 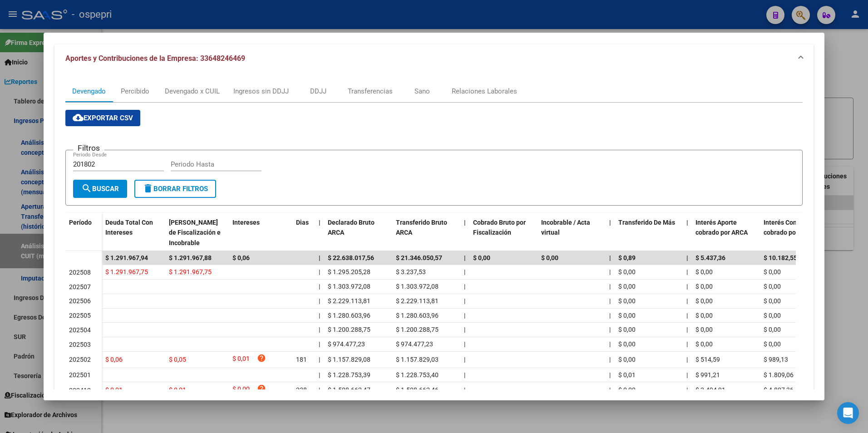 I want to click on datatable-header-cell: Declarado Bruto ARCA, so click(x=358, y=233).